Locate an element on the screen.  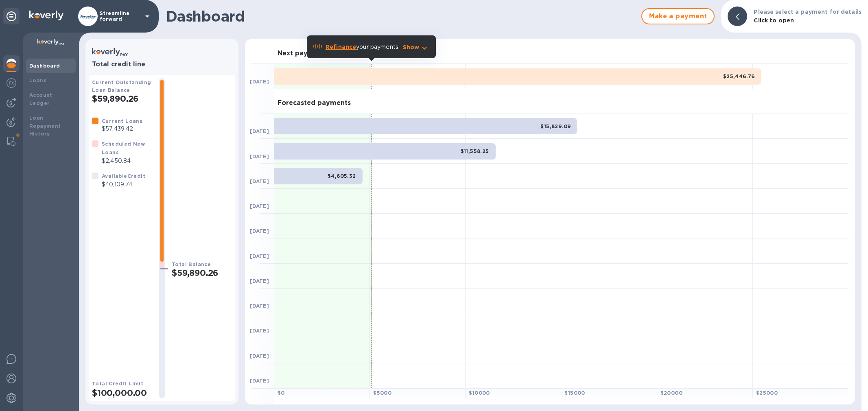
p: $57,439.42 is located at coordinates (122, 129).